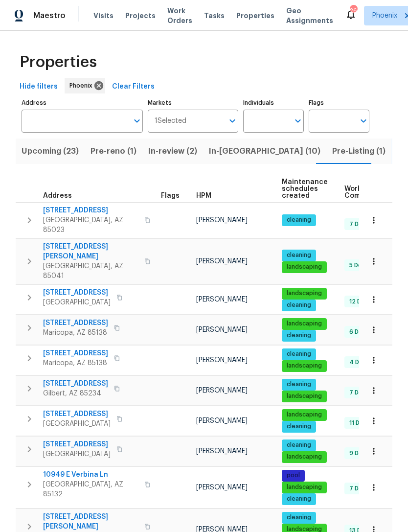  I want to click on label: Individuals, so click(274, 103).